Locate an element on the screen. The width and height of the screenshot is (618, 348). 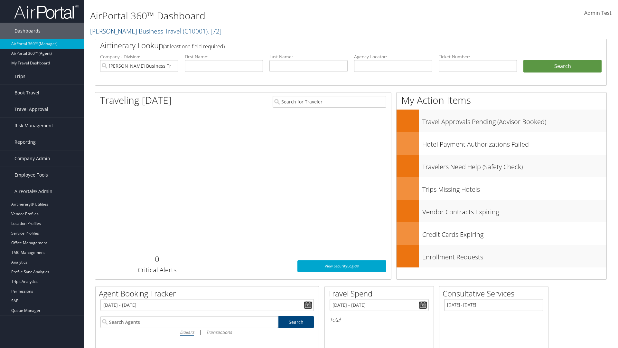
h1: My Action Items is located at coordinates (501, 100).